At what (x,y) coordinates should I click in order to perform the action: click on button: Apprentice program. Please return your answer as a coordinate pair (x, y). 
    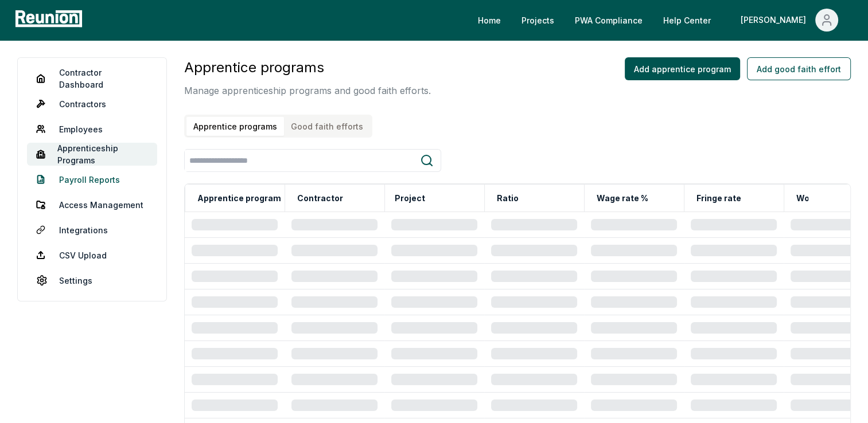
    Looking at the image, I should click on (239, 198).